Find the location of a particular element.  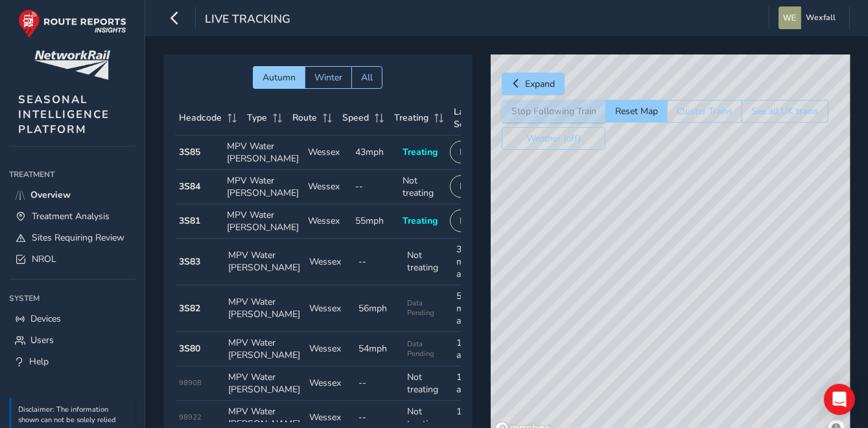

button: Reset Map is located at coordinates (636, 111).